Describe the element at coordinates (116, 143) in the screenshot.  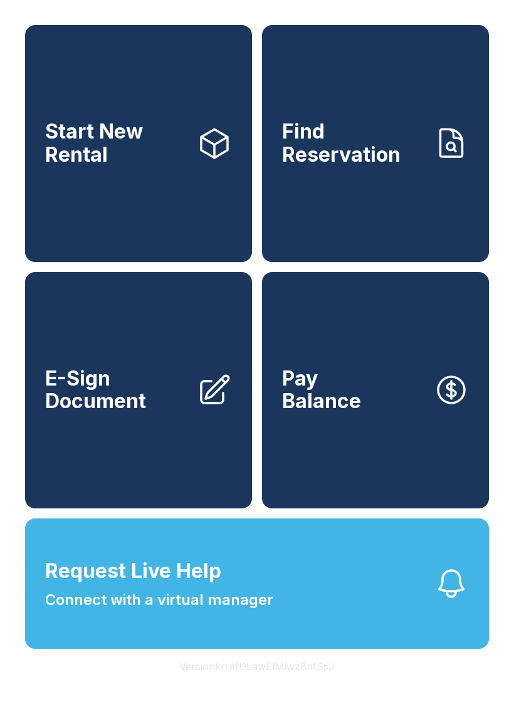
I see `span: Start New Rental` at that location.